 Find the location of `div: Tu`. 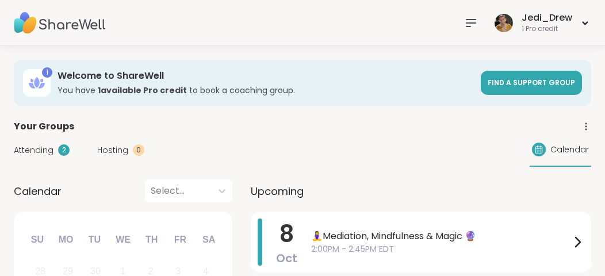

div: Tu is located at coordinates (94, 240).